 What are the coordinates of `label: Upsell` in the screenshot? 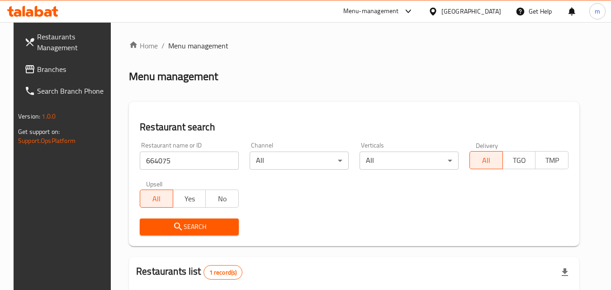 It's located at (154, 184).